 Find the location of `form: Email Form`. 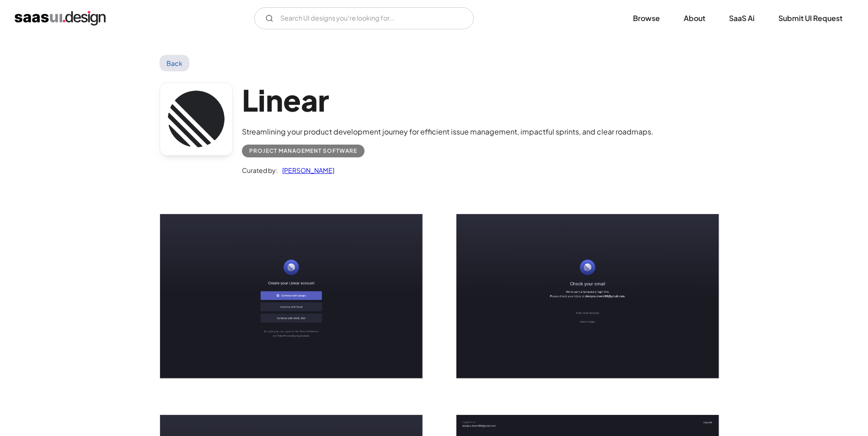

form: Email Form is located at coordinates (364, 18).